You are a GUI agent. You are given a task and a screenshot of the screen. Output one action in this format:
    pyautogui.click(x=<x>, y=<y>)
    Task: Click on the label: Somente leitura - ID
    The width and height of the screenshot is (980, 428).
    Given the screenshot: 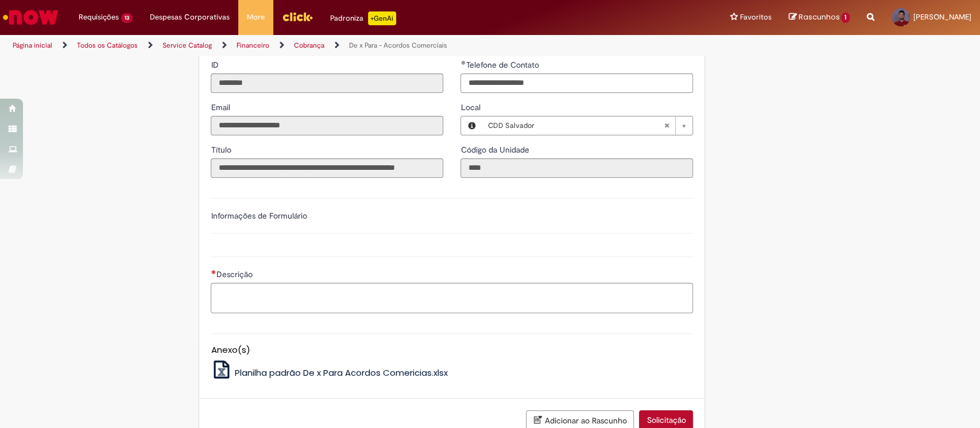 What is the action you would take?
    pyautogui.click(x=216, y=65)
    